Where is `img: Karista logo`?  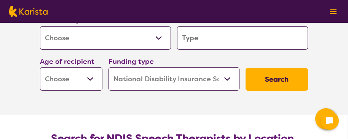 img: Karista logo is located at coordinates (28, 11).